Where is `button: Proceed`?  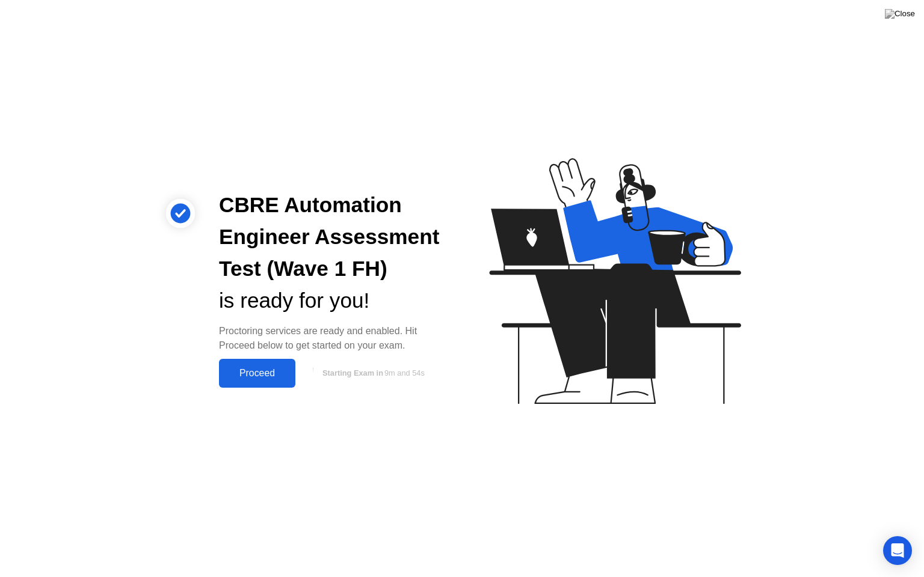 button: Proceed is located at coordinates (257, 373).